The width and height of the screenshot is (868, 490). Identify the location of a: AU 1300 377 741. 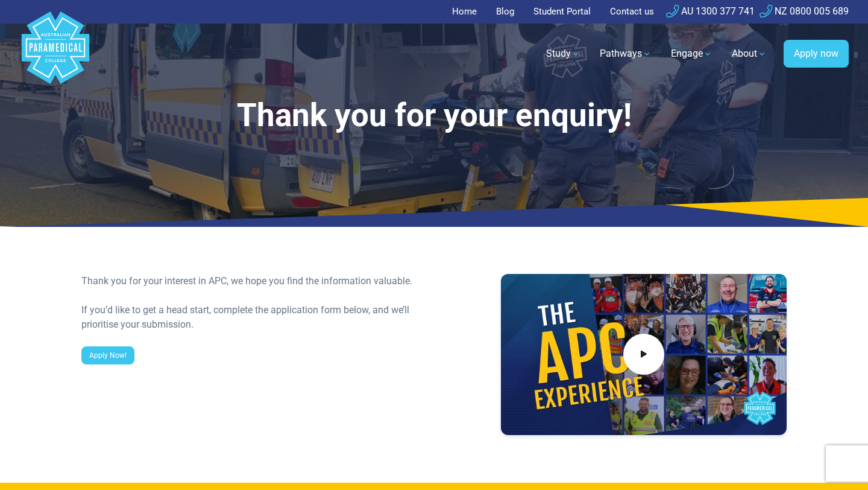
(710, 11).